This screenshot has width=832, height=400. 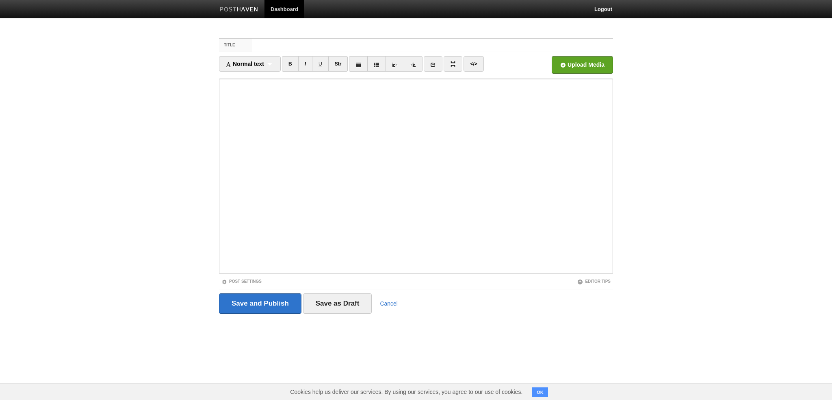 What do you see at coordinates (338, 64) in the screenshot?
I see `del: Str` at bounding box center [338, 64].